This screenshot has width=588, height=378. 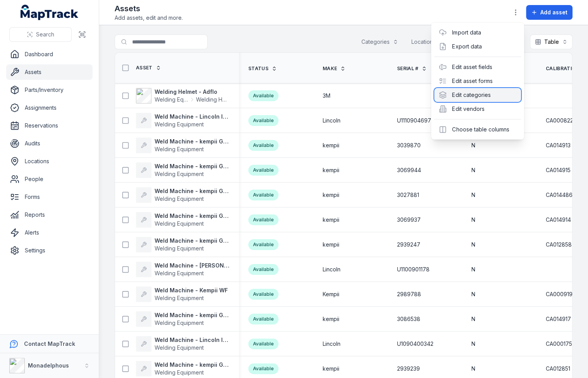 I want to click on div: Edit categories, so click(x=478, y=95).